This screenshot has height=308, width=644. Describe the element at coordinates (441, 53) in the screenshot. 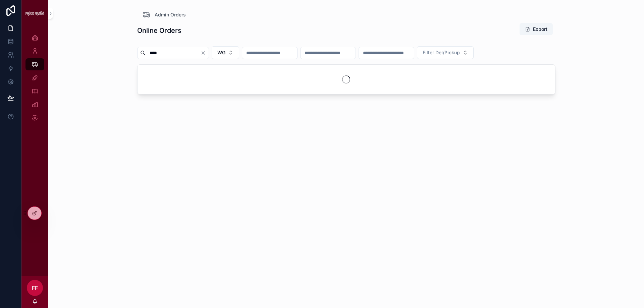

I see `span: Filter Del/Pickup` at that location.